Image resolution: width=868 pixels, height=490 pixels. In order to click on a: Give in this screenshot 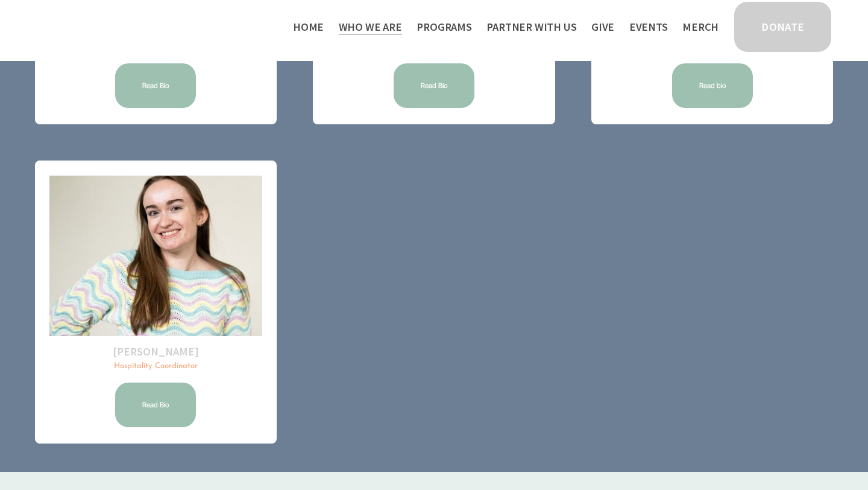, I will do `click(603, 27)`.